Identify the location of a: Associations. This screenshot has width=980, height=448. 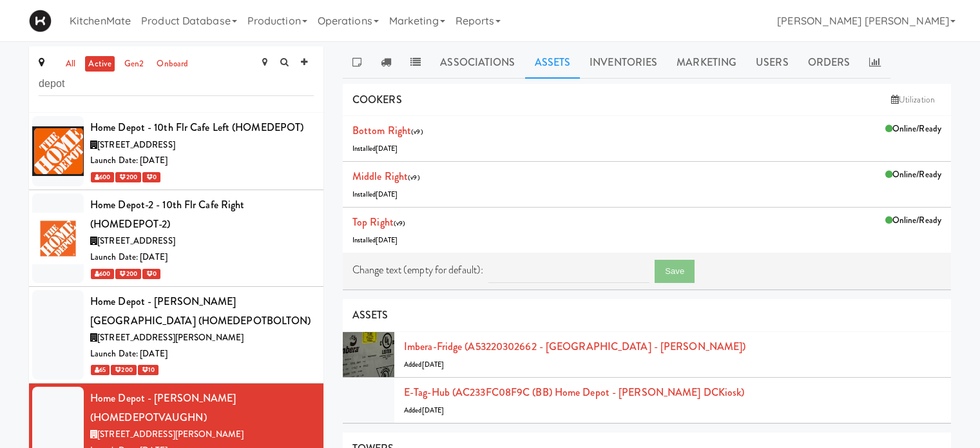
(478, 62).